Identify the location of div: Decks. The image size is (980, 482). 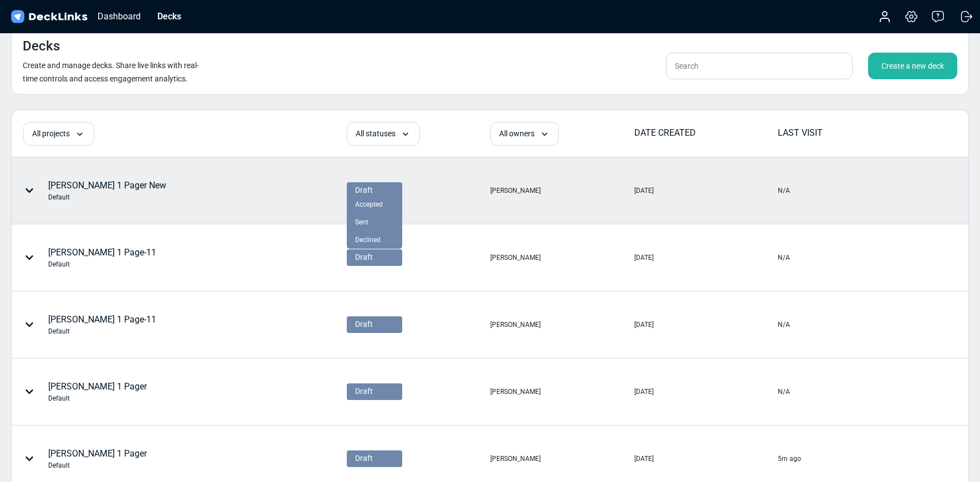
(169, 16).